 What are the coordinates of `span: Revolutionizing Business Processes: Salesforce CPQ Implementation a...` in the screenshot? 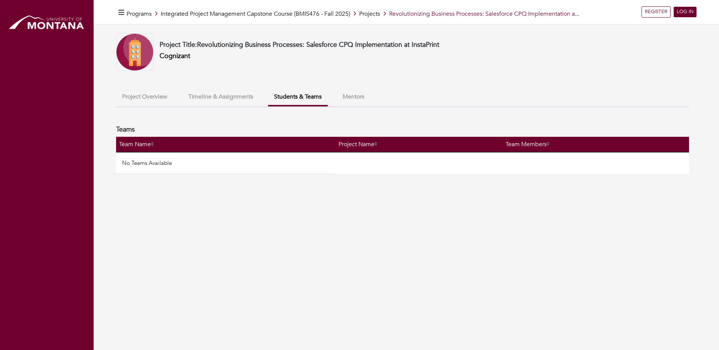 It's located at (484, 14).